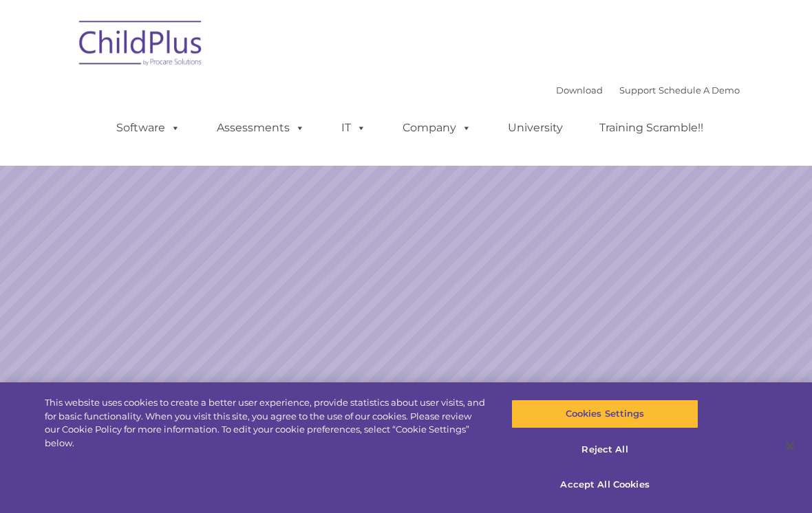 The width and height of the screenshot is (812, 513). I want to click on a: Company, so click(437, 128).